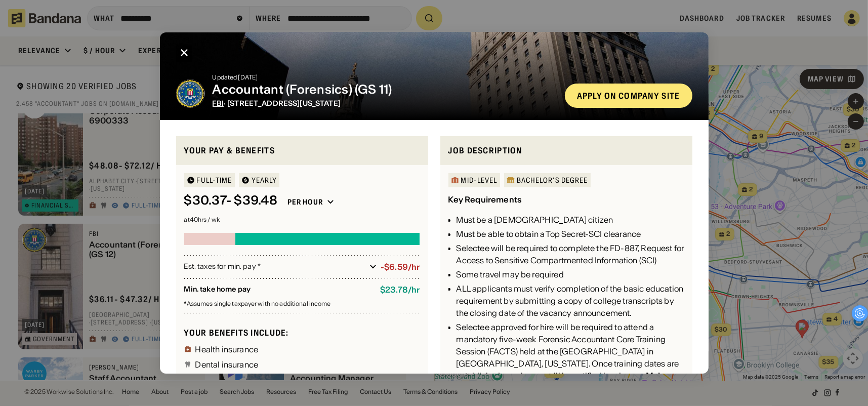 The width and height of the screenshot is (868, 406). What do you see at coordinates (302, 304) in the screenshot?
I see `div: Assumes single taxpayer with no additional income` at bounding box center [302, 304].